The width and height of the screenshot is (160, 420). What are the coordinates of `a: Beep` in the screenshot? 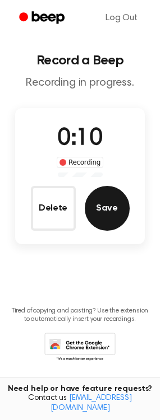 It's located at (43, 18).